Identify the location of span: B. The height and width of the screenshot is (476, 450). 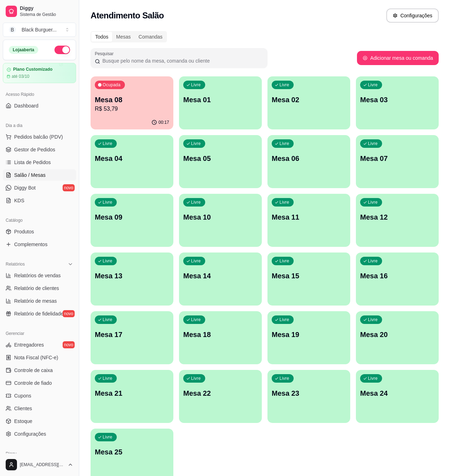
(12, 30).